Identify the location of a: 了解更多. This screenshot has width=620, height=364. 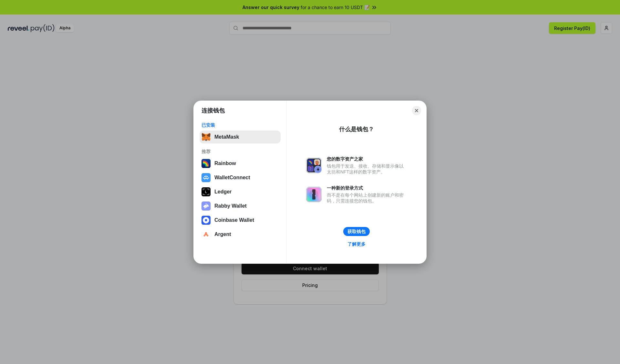
(357, 244).